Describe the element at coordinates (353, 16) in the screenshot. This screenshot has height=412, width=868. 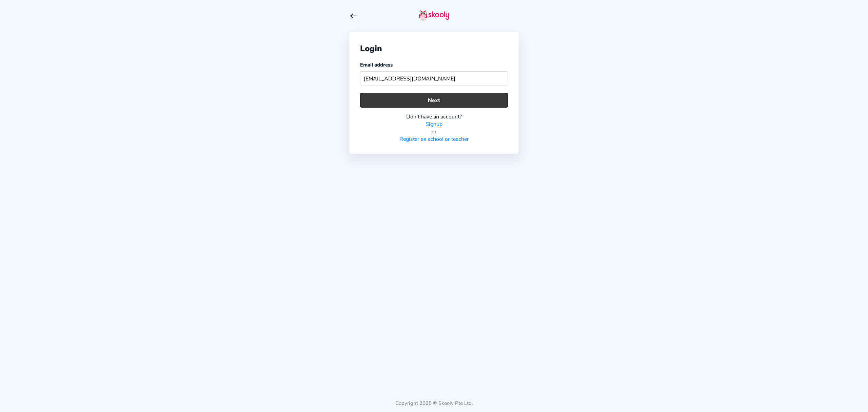
I see `ion-icon: arrow back outline` at that location.